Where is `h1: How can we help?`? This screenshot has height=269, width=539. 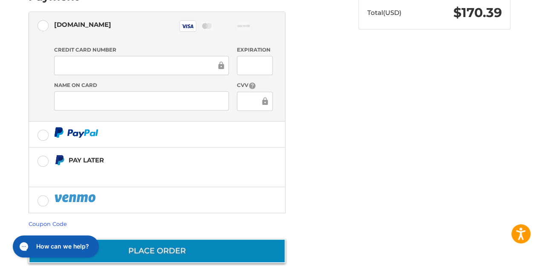 h1: How can we help? is located at coordinates (54, 14).